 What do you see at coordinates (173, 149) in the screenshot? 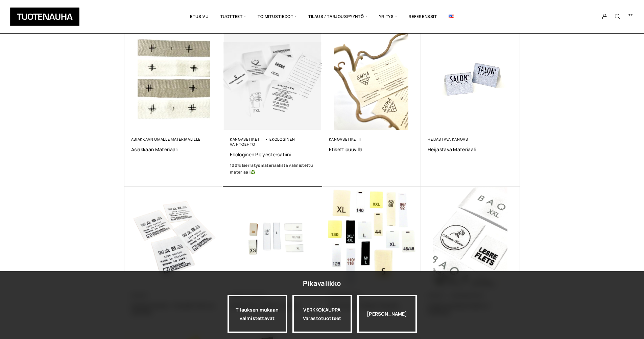
I see `a: Asiakkaan materiaali` at bounding box center [173, 149].